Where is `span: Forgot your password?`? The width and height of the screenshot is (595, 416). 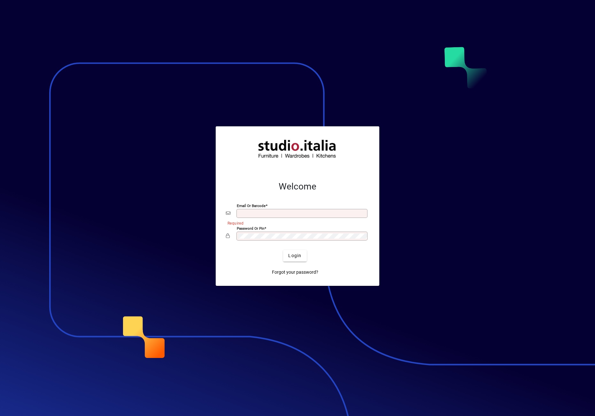 span: Forgot your password? is located at coordinates (295, 272).